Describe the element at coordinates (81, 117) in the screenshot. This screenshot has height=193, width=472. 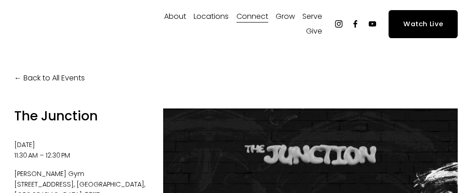
I see `h1: The Junction` at that location.